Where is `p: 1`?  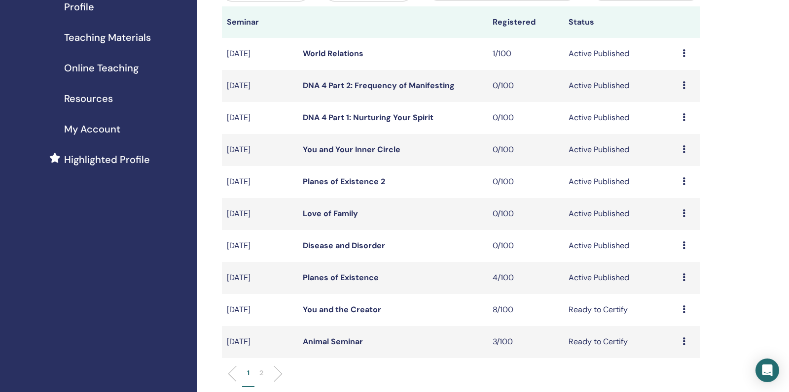 p: 1 is located at coordinates (248, 373).